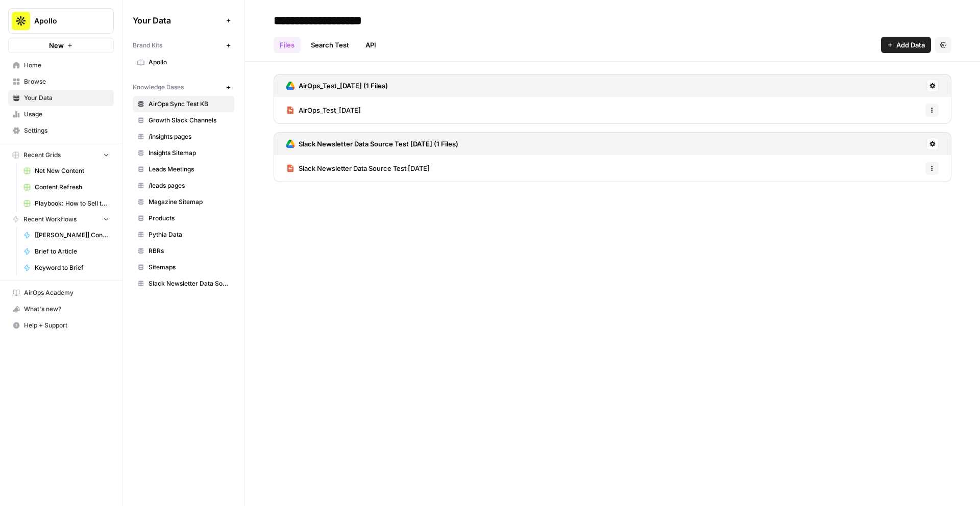  I want to click on a: Brief to Article, so click(67, 252).